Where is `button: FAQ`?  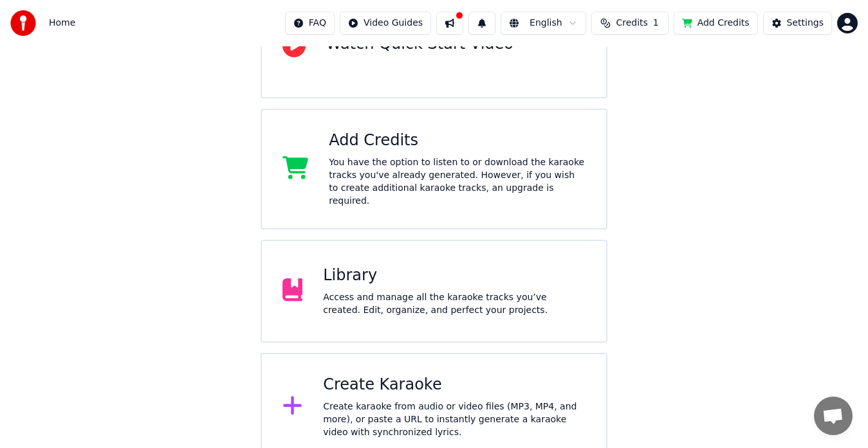
button: FAQ is located at coordinates (309, 23).